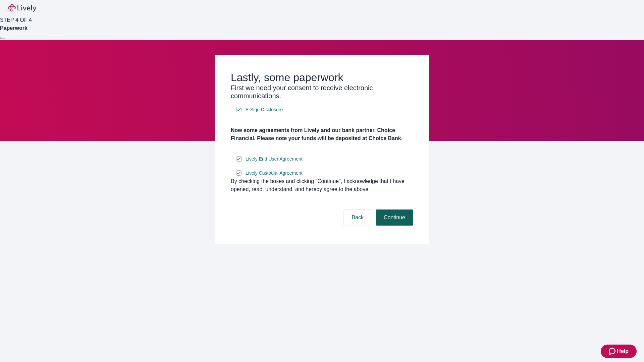 This screenshot has height=362, width=644. Describe the element at coordinates (22, 8) in the screenshot. I see `img: Lively` at that location.